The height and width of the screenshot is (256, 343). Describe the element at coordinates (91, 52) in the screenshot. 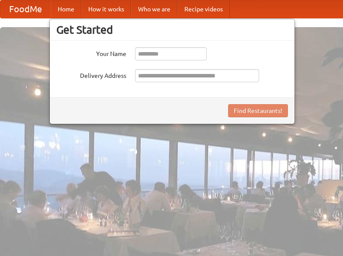

I see `label: Your Name` at that location.